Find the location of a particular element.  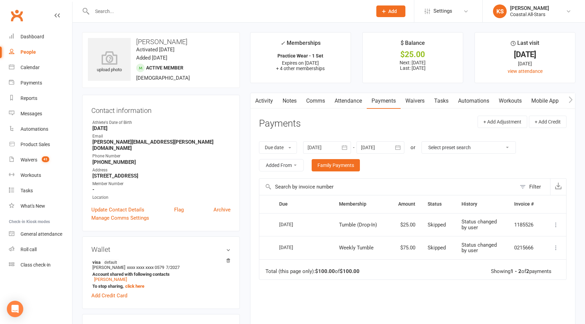

div: Phone Number is located at coordinates (162, 156).